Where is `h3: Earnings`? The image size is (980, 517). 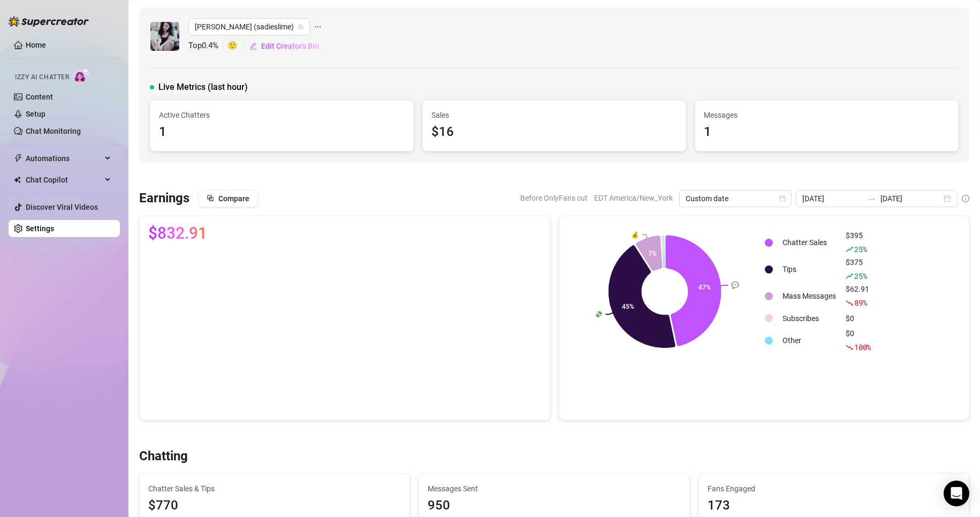
h3: Earnings is located at coordinates (164, 198).